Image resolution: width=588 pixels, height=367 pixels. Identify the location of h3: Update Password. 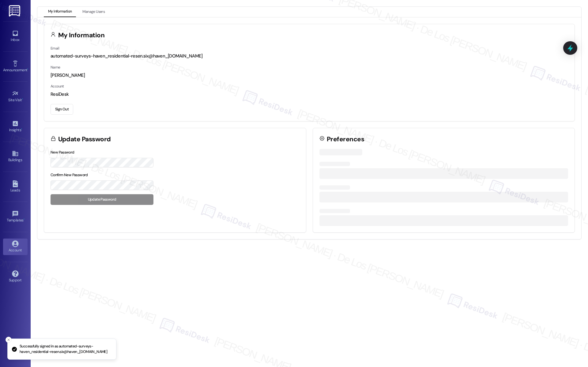
(85, 140).